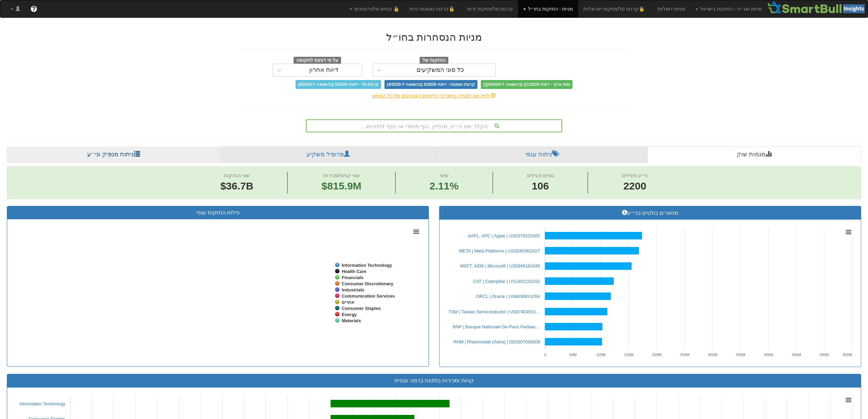  Describe the element at coordinates (497, 342) in the screenshot. I see `a: RHM | Rheinmetall (Xetra) | DE0007030009` at that location.